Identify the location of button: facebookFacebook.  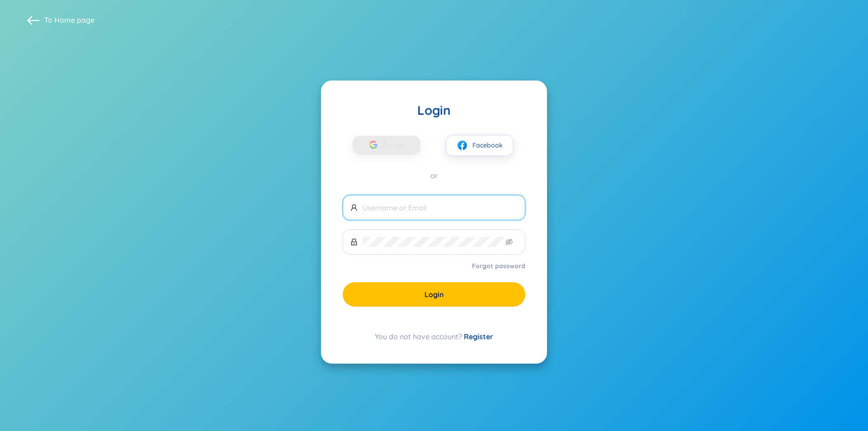
(480, 145).